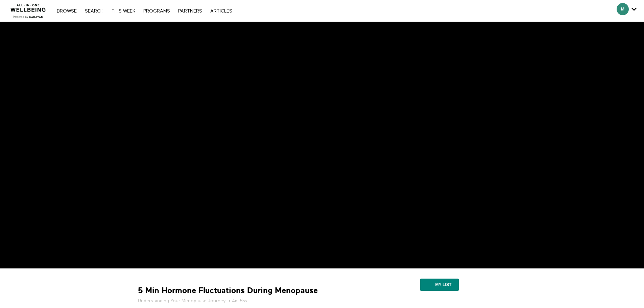 This screenshot has height=308, width=644. Describe the element at coordinates (439, 285) in the screenshot. I see `button: My list` at that location.